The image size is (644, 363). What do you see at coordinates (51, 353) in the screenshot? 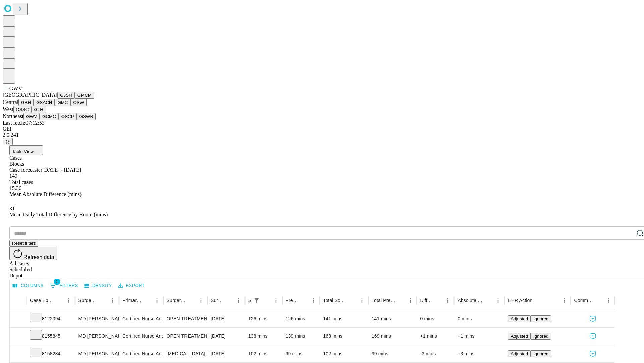
I see `div: 8158284` at bounding box center [51, 353].